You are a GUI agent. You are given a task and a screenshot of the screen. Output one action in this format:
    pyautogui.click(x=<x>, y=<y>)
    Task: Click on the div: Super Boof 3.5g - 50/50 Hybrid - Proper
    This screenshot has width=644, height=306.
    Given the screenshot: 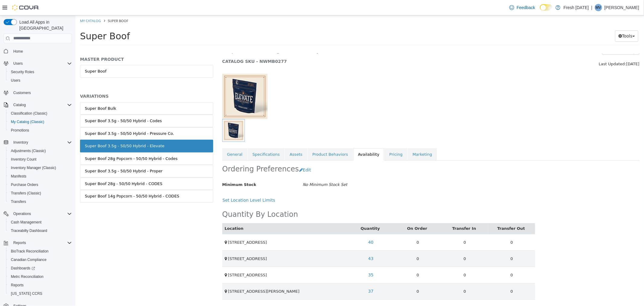 What is the action you would take?
    pyautogui.click(x=48, y=156)
    